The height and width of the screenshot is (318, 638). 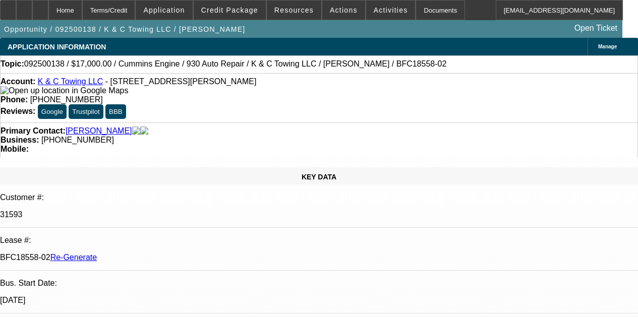 What do you see at coordinates (136, 131) in the screenshot?
I see `img: facebook-icon.png` at bounding box center [136, 131].